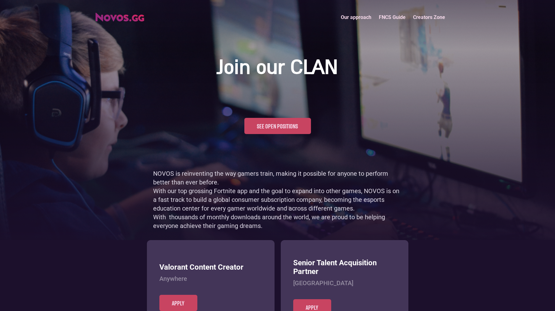 This screenshot has width=555, height=311. I want to click on h4: Anywhere, so click(211, 279).